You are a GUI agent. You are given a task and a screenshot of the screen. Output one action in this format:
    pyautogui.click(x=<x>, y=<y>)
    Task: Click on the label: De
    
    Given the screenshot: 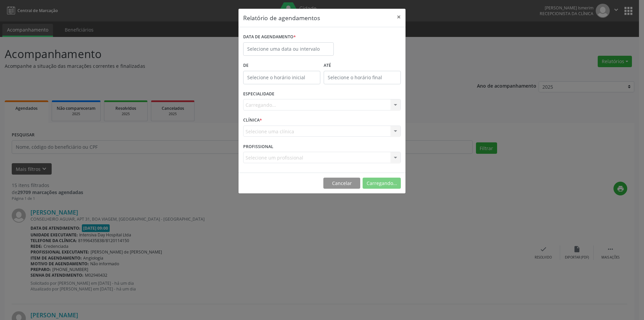 What is the action you would take?
    pyautogui.click(x=282, y=65)
    